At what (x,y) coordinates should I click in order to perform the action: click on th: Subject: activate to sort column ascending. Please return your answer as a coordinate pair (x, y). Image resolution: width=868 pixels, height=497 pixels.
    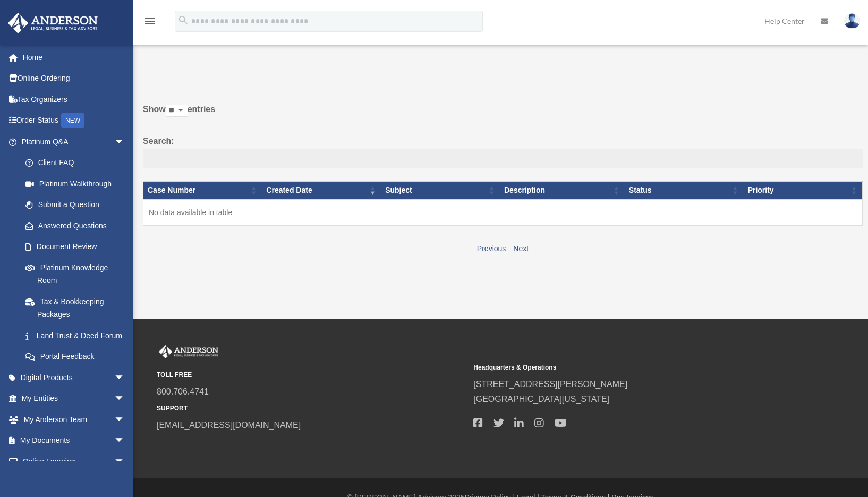
    Looking at the image, I should click on (440, 191).